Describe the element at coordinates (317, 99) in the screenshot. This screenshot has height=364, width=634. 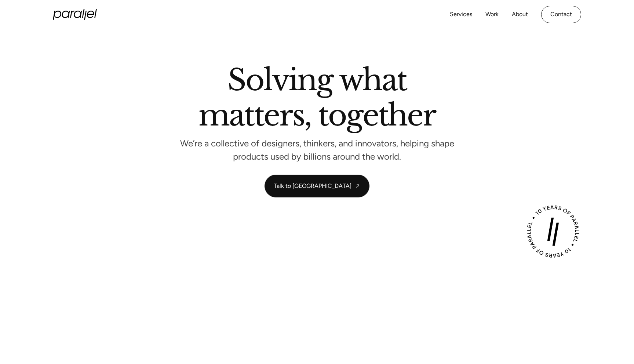
I see `h2: Solving what matters, together` at that location.